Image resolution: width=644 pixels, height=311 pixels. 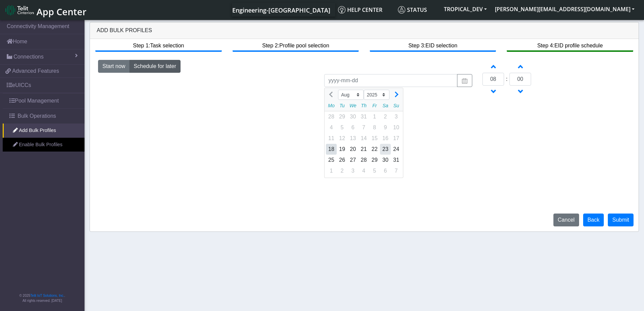 I want to click on a: Bulk Operations, so click(x=44, y=116).